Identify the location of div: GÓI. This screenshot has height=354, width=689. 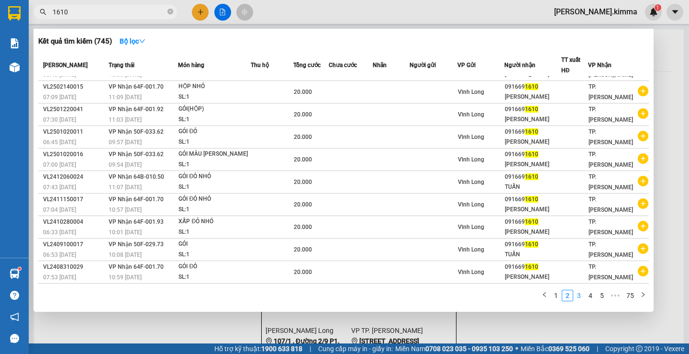
(214, 244).